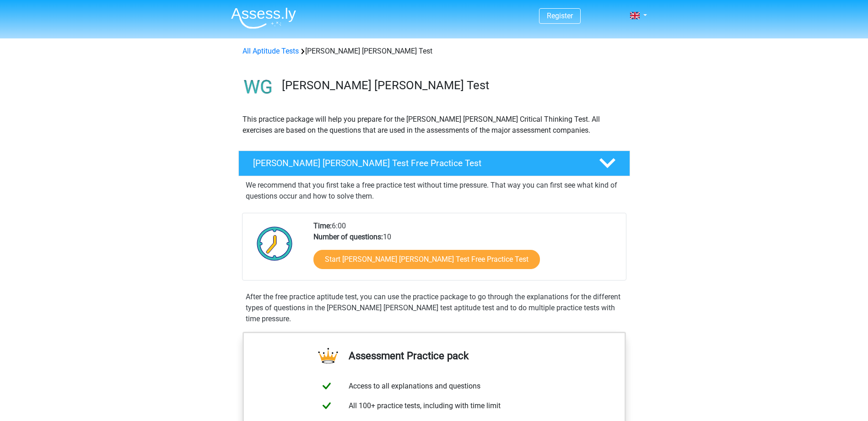 The image size is (868, 421). Describe the element at coordinates (434, 191) in the screenshot. I see `p: We recommend that you first take a free practice test without time pressure. That way you can fir...` at that location.